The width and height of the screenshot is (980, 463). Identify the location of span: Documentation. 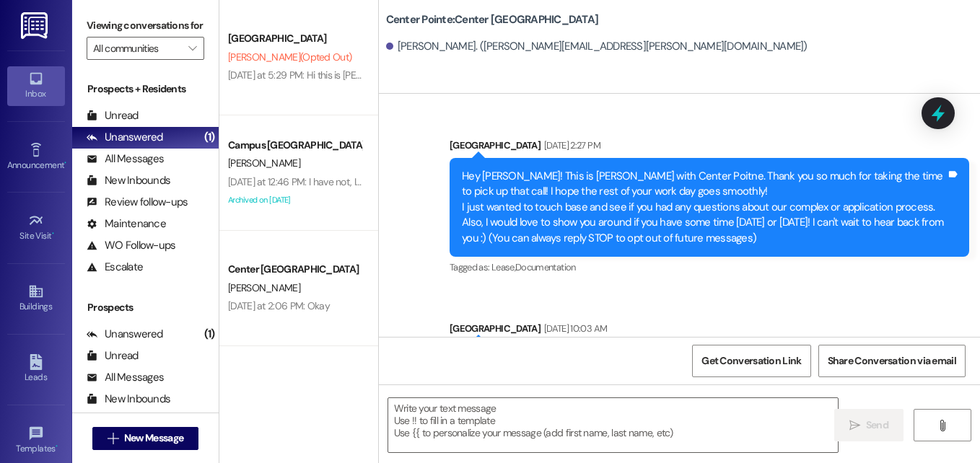
(545, 267).